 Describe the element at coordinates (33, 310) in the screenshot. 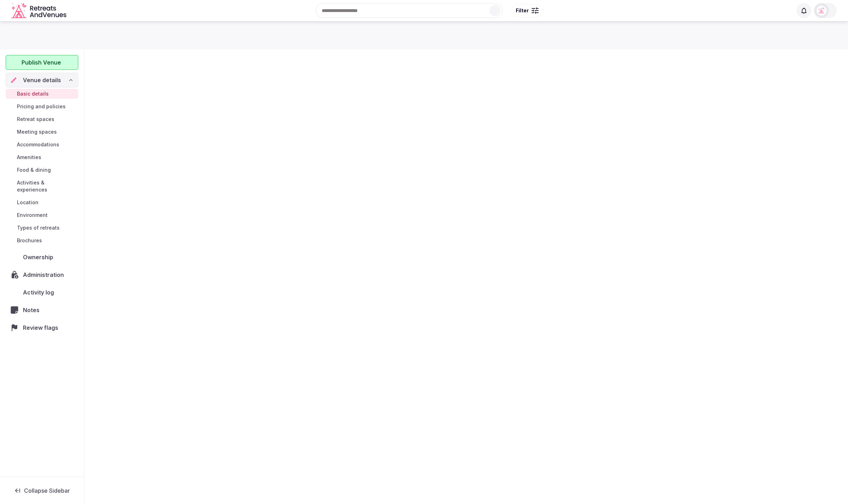

I see `span: Notes` at that location.